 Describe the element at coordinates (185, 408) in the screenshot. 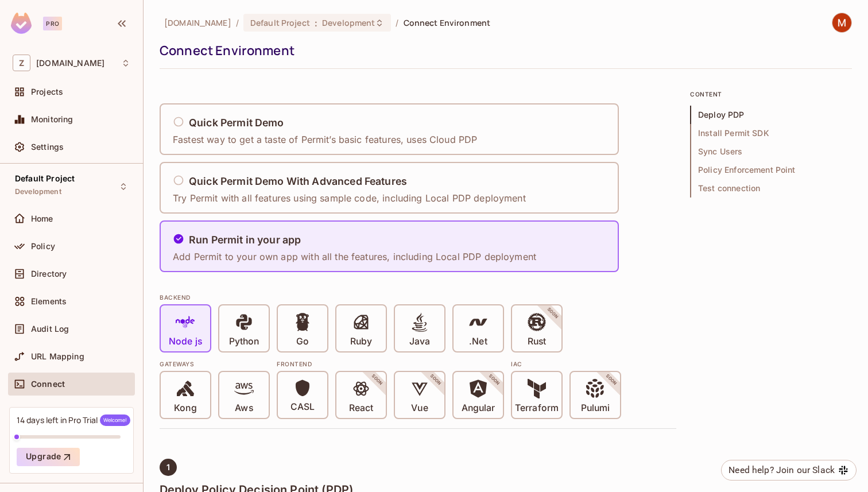

I see `p: Kong` at that location.